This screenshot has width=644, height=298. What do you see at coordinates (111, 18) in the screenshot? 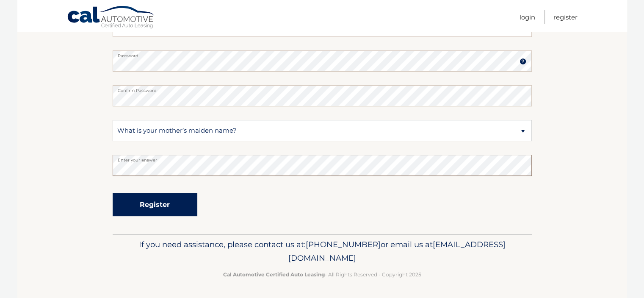
I see `a: Cal Automotive` at bounding box center [111, 18].